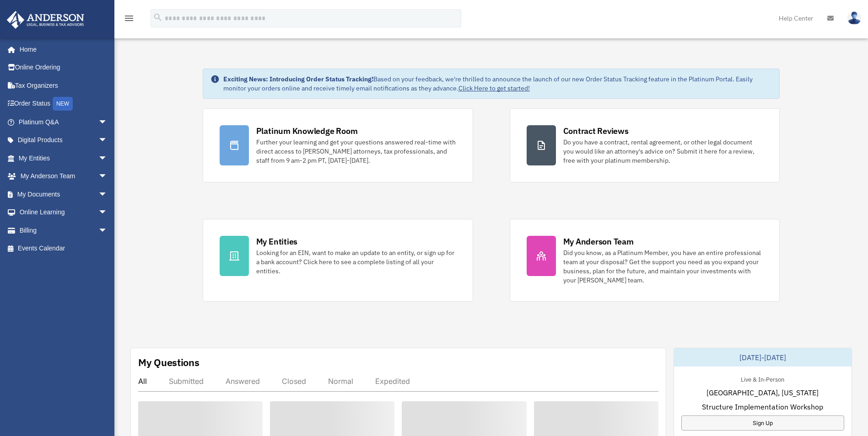  What do you see at coordinates (62, 104) in the screenshot?
I see `div: NEW` at bounding box center [62, 104].